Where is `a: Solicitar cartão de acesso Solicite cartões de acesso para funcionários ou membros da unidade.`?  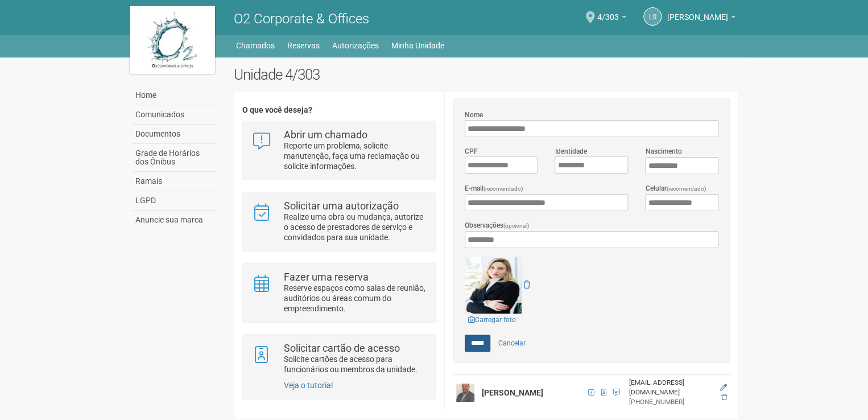
a: Solicitar cartão de acesso Solicite cartões de acesso para funcionários ou membros da unidade. is located at coordinates (338, 359).